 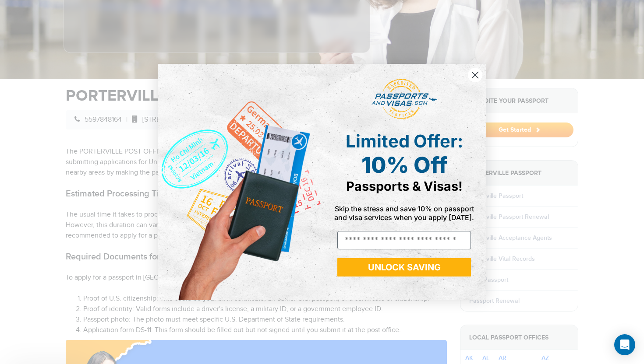 I want to click on span: Passports & Visas!, so click(x=405, y=186).